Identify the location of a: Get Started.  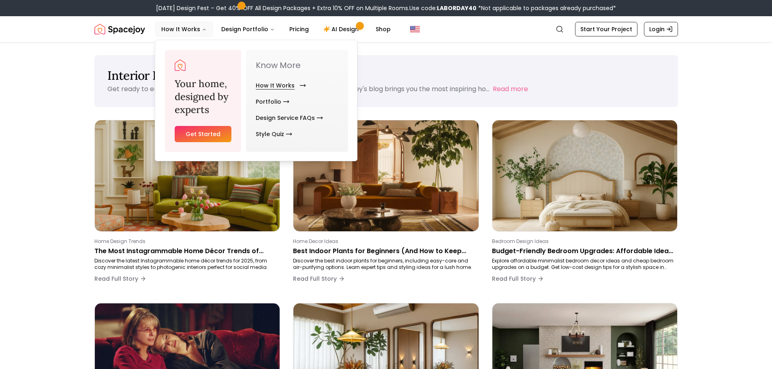
(203, 134).